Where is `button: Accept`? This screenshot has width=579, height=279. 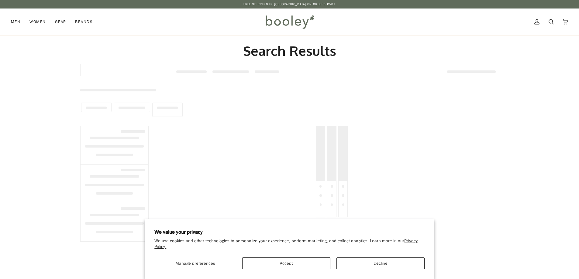 button: Accept is located at coordinates (286, 263).